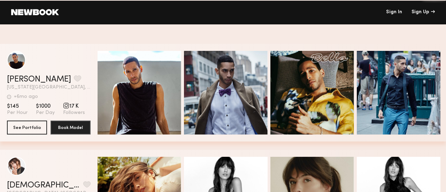 The image size is (446, 192). Describe the element at coordinates (70, 128) in the screenshot. I see `button: Book Model` at that location.